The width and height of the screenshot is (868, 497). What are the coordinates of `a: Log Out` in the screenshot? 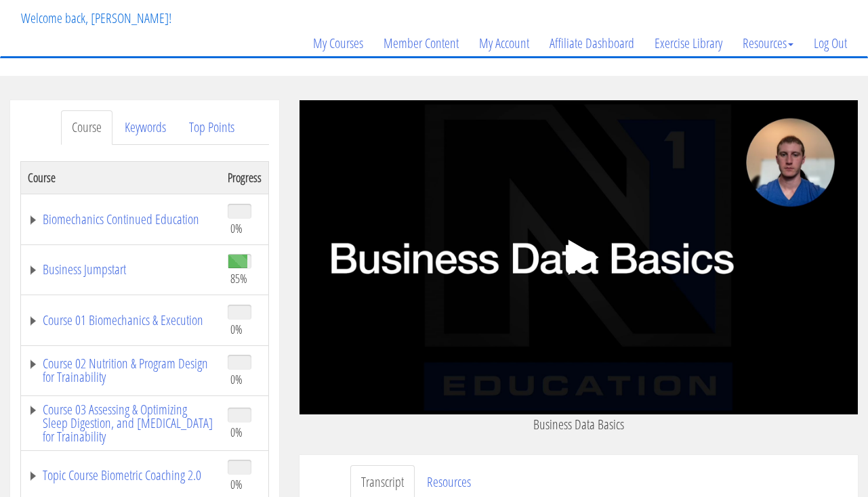 It's located at (830, 44).